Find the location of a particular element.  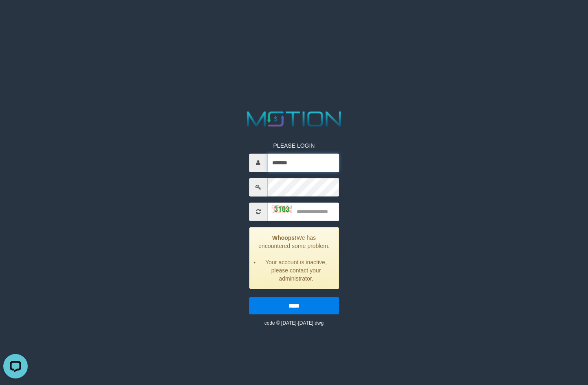

button: Open LiveChat chat widget is located at coordinates (15, 15).